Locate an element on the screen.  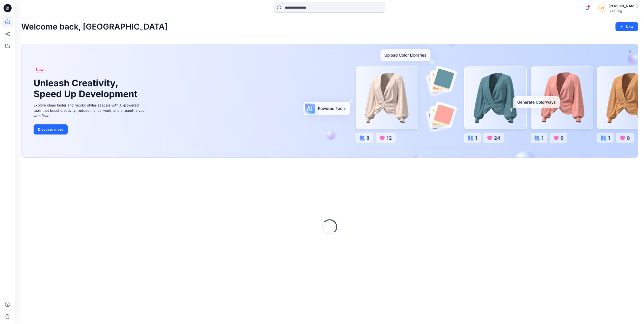
span: New is located at coordinates (40, 69).